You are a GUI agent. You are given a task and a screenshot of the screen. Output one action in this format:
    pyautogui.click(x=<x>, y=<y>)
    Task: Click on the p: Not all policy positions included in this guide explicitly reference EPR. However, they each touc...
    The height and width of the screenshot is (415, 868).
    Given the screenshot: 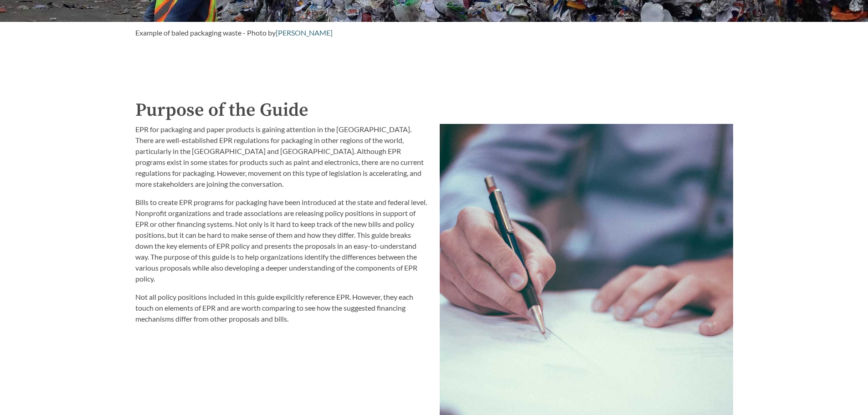 What is the action you would take?
    pyautogui.click(x=282, y=308)
    